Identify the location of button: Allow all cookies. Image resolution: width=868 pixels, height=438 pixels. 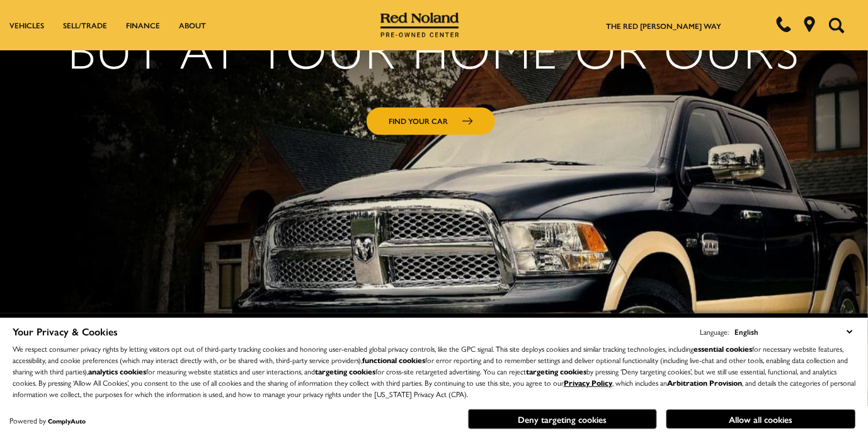
(761, 419).